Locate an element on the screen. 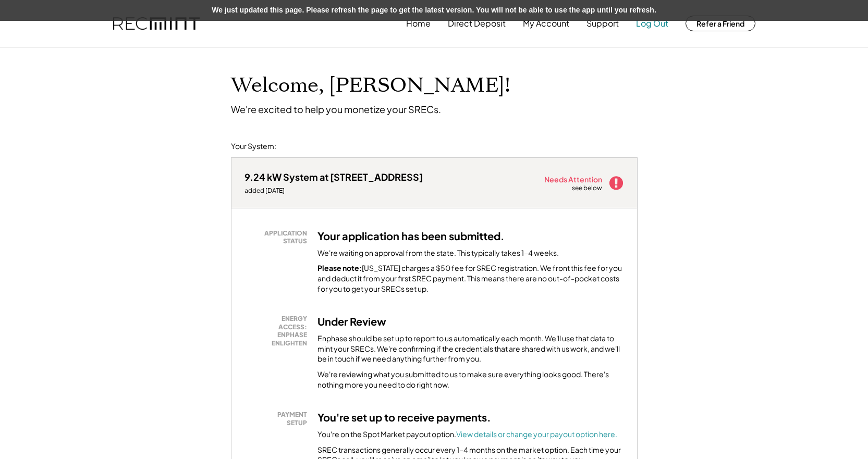 The image size is (868, 459). button: Direct Deposit is located at coordinates (477, 23).